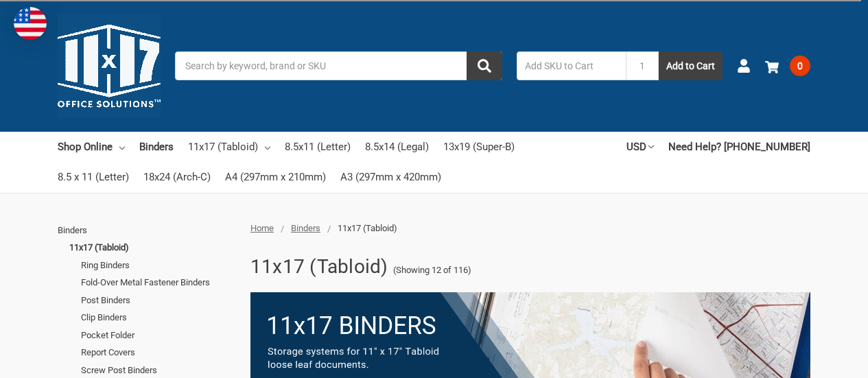 The width and height of the screenshot is (868, 378). What do you see at coordinates (800, 66) in the screenshot?
I see `span: 0` at bounding box center [800, 66].